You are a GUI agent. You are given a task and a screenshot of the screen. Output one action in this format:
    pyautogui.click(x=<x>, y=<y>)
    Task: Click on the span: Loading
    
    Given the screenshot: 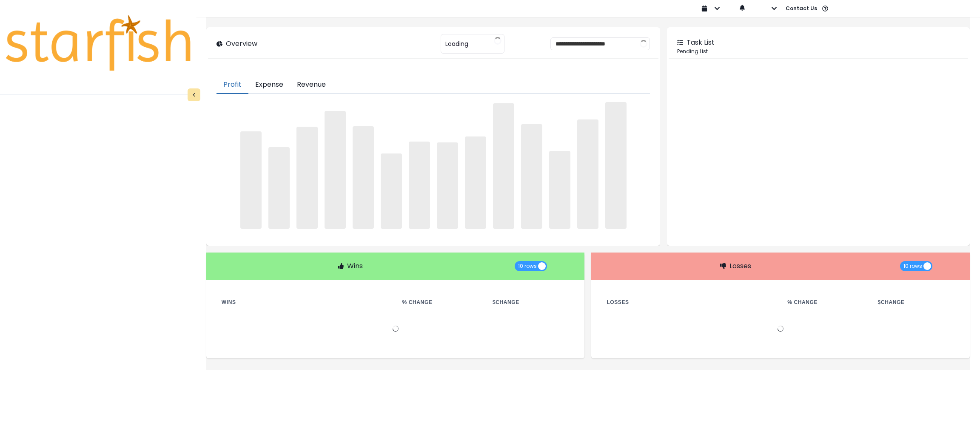 What is the action you would take?
    pyautogui.click(x=457, y=44)
    